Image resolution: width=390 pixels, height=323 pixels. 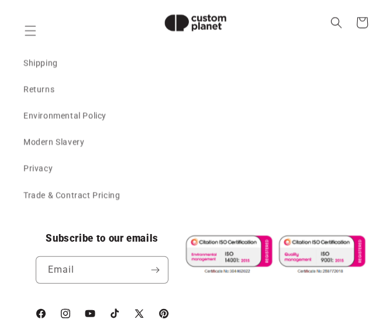 What do you see at coordinates (336, 23) in the screenshot?
I see `summary: Search` at bounding box center [336, 23].